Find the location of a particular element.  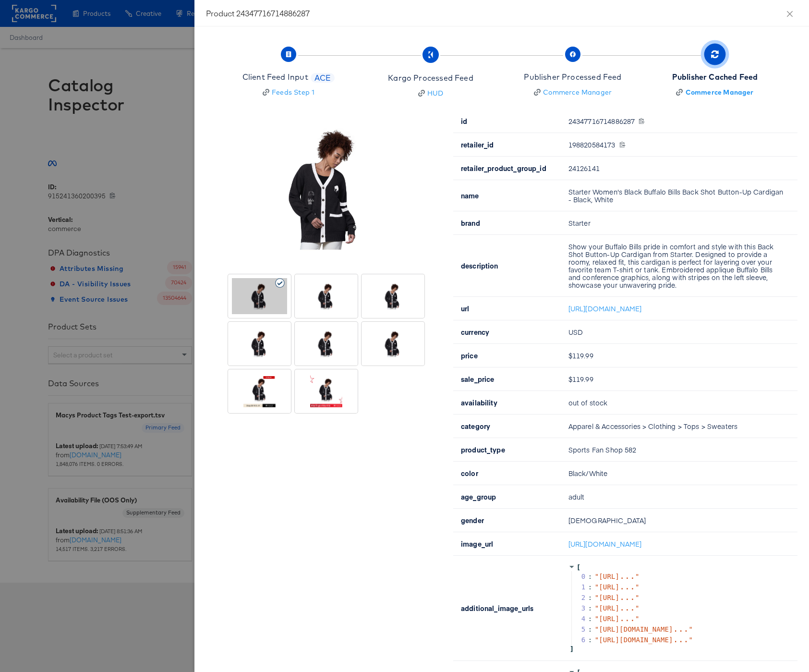

a: HUD is located at coordinates (430, 93).